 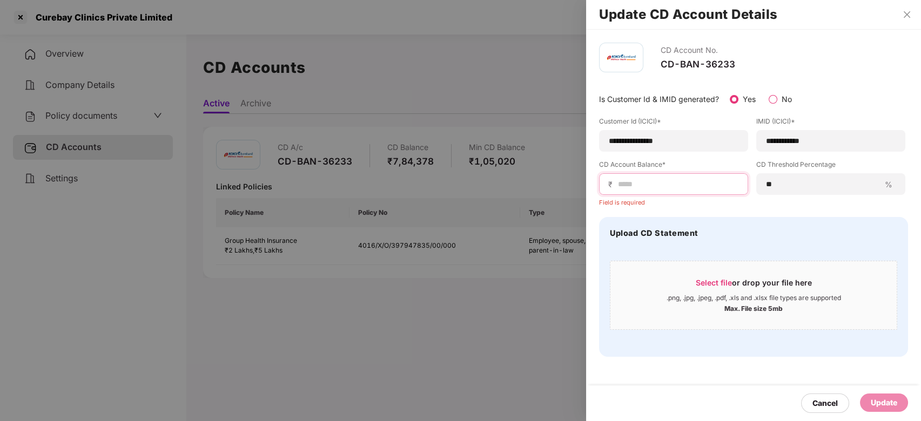 What do you see at coordinates (831, 123) in the screenshot?
I see `label: IMID (ICICI)*` at bounding box center [831, 123].